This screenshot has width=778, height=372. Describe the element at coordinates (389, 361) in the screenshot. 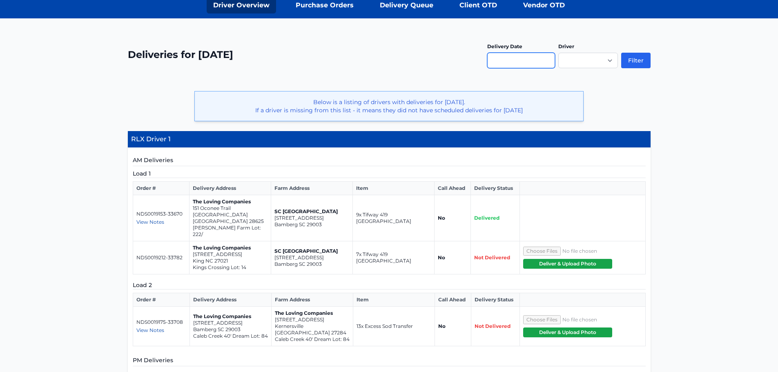

I see `h5: PM Deliveries` at that location.